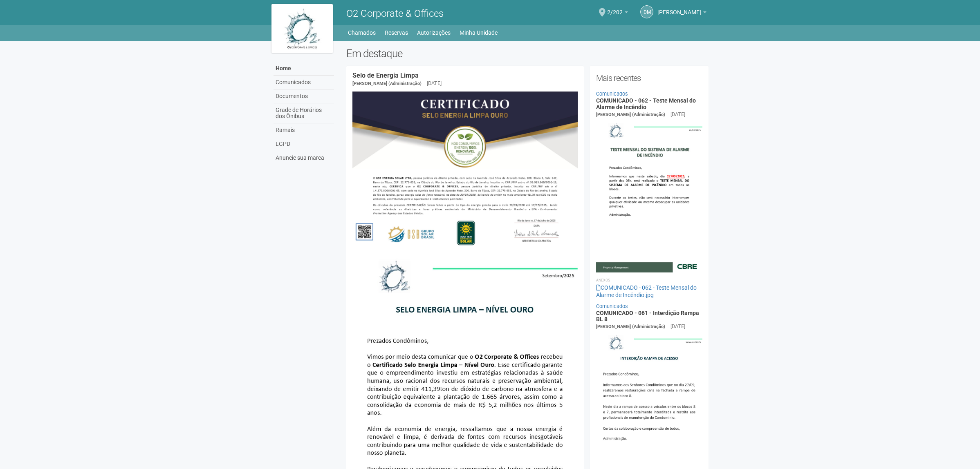 The image size is (980, 469). Describe the element at coordinates (395, 13) in the screenshot. I see `span: O2 Corporate & Offices` at that location.